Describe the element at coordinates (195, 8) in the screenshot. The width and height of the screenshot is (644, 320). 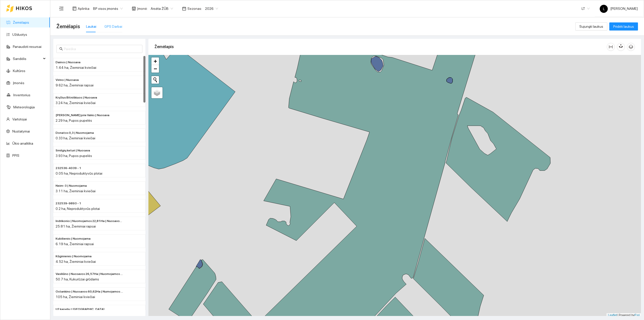
I see `span: Sezonas :` at that location.